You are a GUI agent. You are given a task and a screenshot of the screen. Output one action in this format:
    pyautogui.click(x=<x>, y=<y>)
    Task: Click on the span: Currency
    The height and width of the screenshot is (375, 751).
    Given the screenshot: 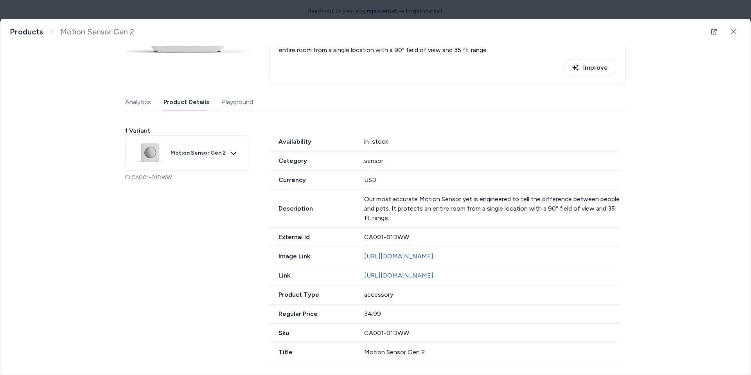 What is the action you would take?
    pyautogui.click(x=312, y=180)
    